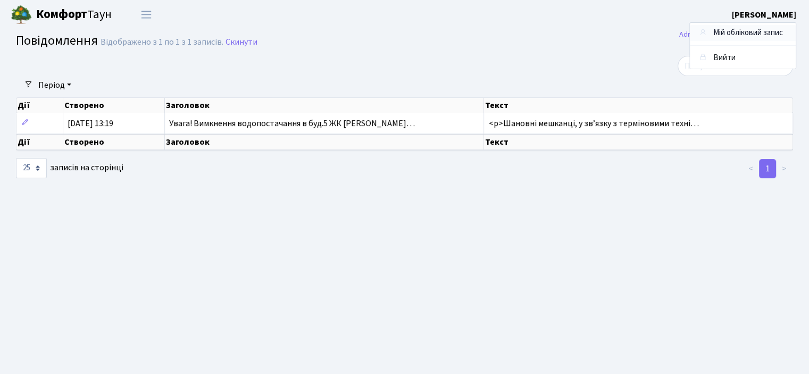 The width and height of the screenshot is (809, 374). Describe the element at coordinates (55, 85) in the screenshot. I see `a: Період` at that location.